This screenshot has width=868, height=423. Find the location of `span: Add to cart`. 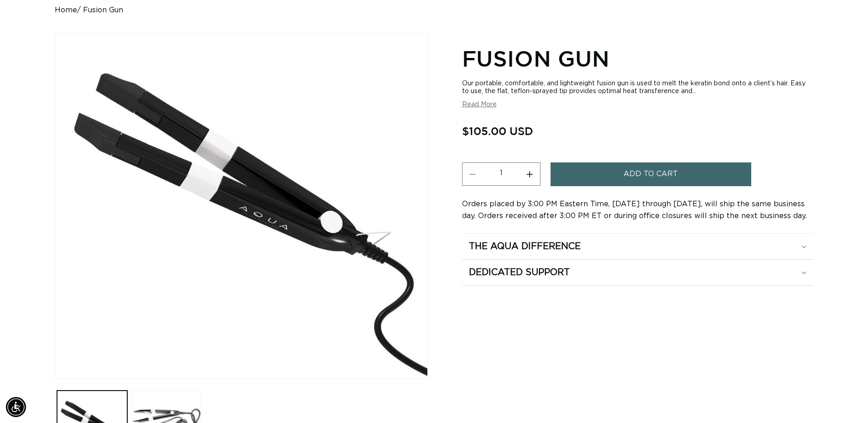

span: Add to cart is located at coordinates (651, 174).